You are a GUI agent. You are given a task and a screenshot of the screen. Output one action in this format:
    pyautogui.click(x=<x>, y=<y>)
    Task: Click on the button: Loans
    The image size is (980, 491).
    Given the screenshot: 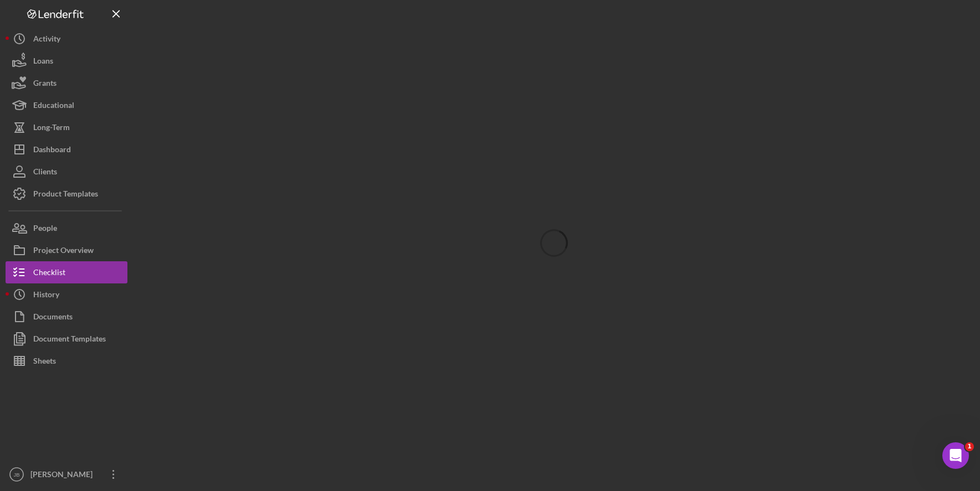 What is the action you would take?
    pyautogui.click(x=66, y=61)
    